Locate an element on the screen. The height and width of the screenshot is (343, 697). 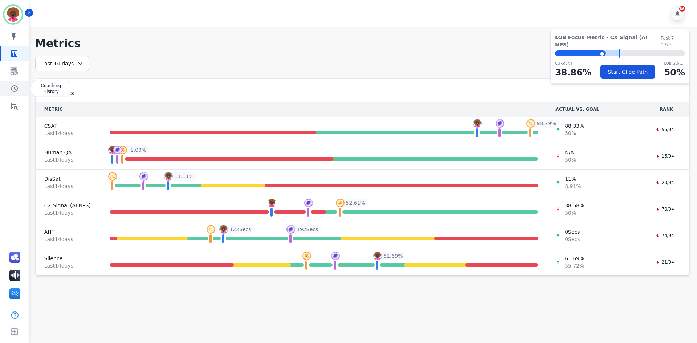
span: 122 Secs is located at coordinates (240, 229).